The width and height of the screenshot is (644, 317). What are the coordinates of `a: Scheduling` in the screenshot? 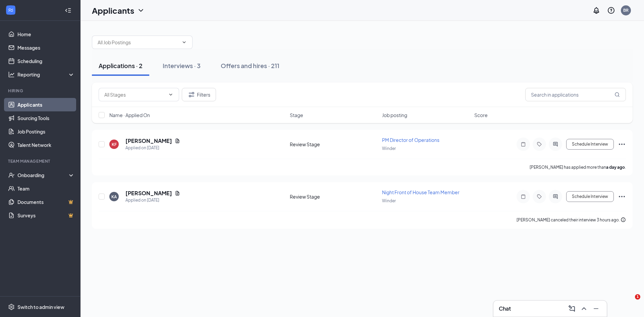 It's located at (46, 61).